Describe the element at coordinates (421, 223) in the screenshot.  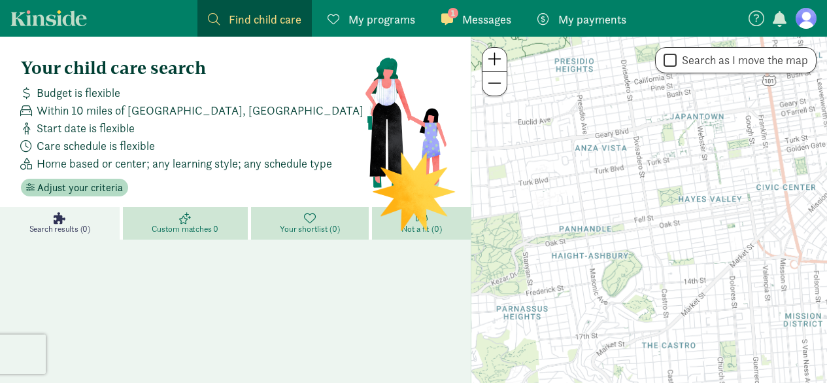
I see `a: Not a fit (0)` at that location.